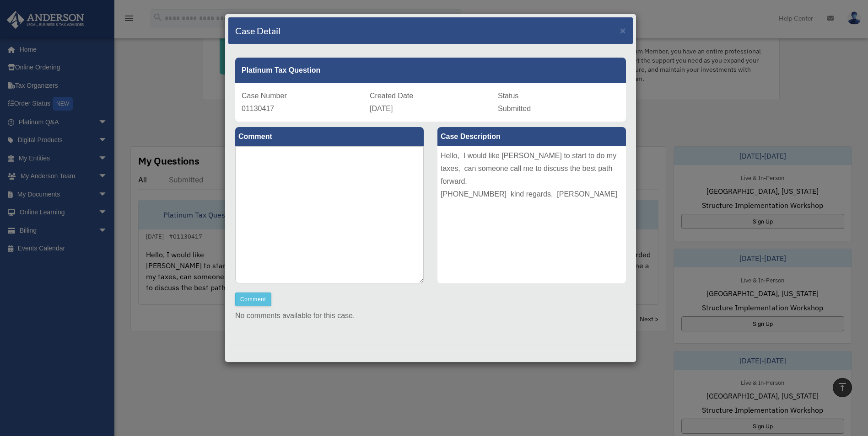 This screenshot has height=436, width=868. What do you see at coordinates (431, 70) in the screenshot?
I see `div: Platinum Tax Question` at bounding box center [431, 70].